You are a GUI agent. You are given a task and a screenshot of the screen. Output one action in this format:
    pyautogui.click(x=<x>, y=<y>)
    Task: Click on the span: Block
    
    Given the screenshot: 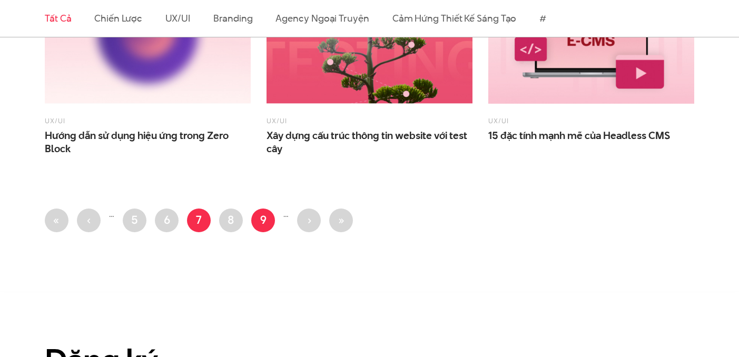 What is the action you would take?
    pyautogui.click(x=57, y=148)
    